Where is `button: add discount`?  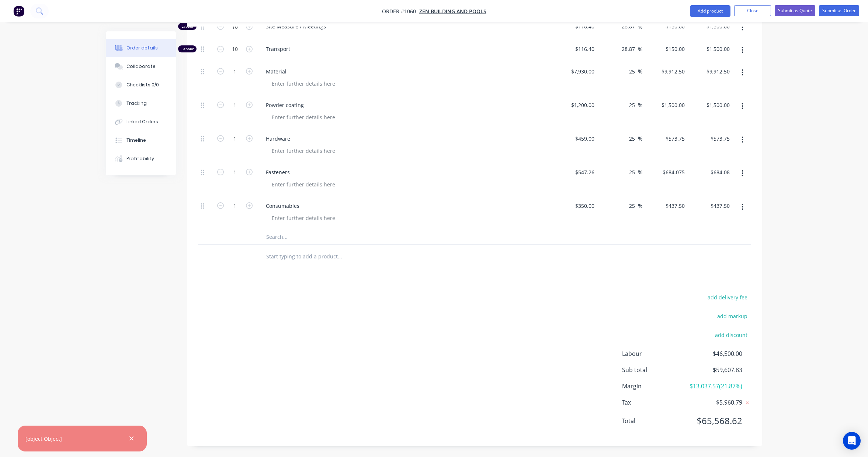 button: add discount is located at coordinates (731, 335).